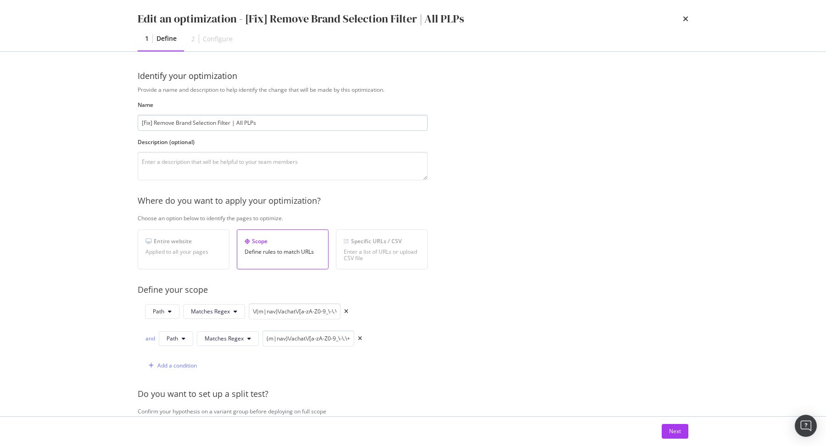 This screenshot has height=446, width=826. Describe the element at coordinates (435, 89) in the screenshot. I see `div: Provide a name and description to help identify the change that will be made by this optimization.` at that location.